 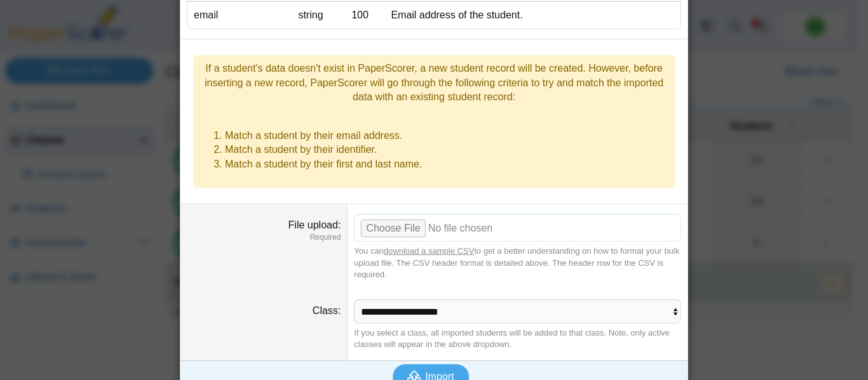 I want to click on td: Email address of the student., so click(x=533, y=15).